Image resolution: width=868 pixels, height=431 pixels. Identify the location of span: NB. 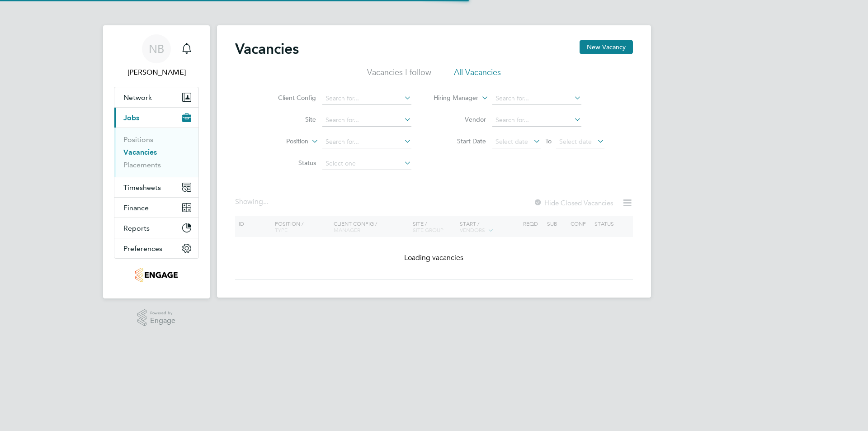
(157, 49).